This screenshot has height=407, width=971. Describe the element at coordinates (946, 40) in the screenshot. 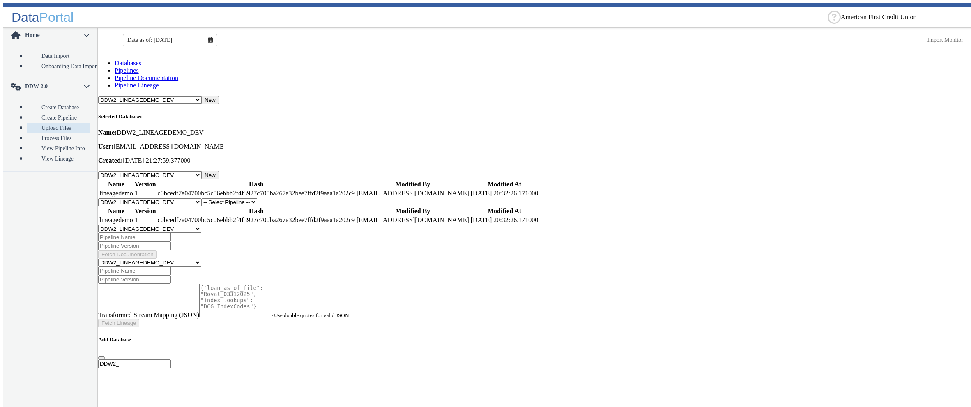

I see `a: This is available for Darling Employees only` at that location.